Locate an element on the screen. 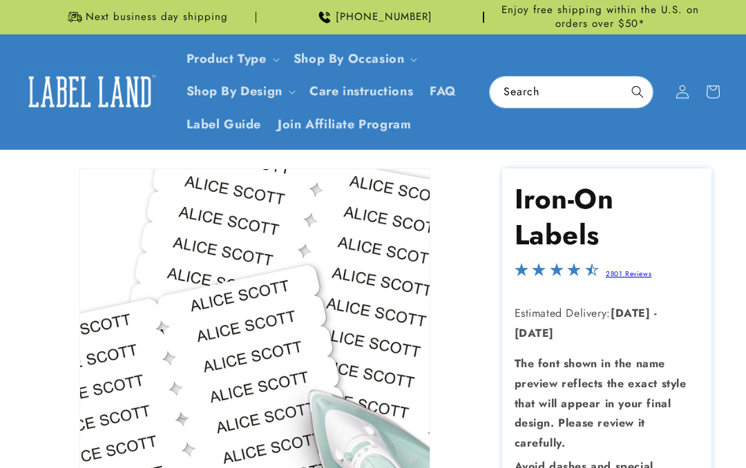 The height and width of the screenshot is (468, 746). a: Join Affiliate Program is located at coordinates (344, 124).